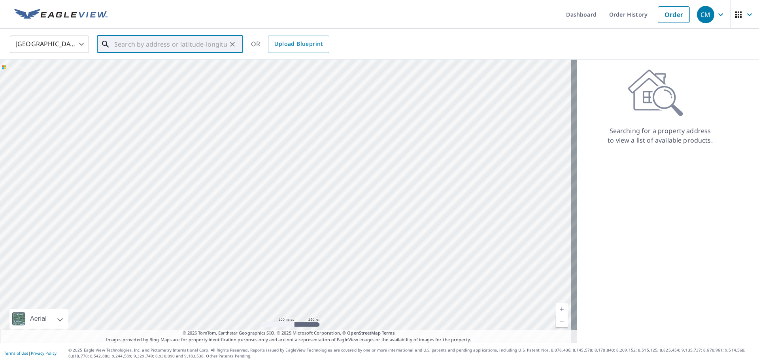 The width and height of the screenshot is (759, 363). Describe the element at coordinates (43, 353) in the screenshot. I see `a: Privacy Policy` at that location.